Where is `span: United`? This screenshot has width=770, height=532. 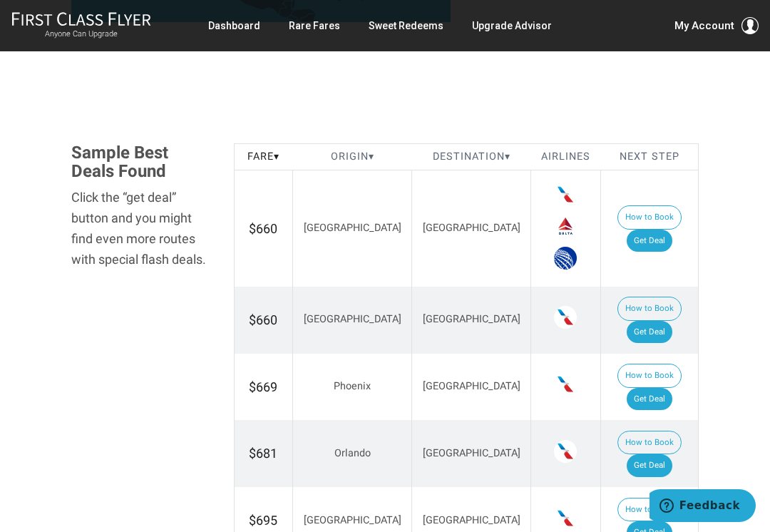
span: United is located at coordinates (566, 258).